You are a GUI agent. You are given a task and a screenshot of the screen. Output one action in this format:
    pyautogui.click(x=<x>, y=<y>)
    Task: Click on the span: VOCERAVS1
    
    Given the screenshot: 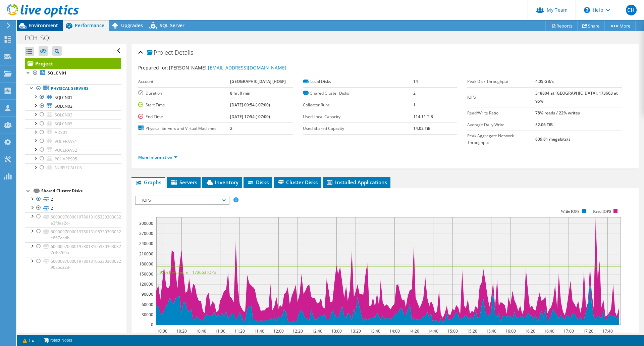 What is the action you would take?
    pyautogui.click(x=66, y=141)
    